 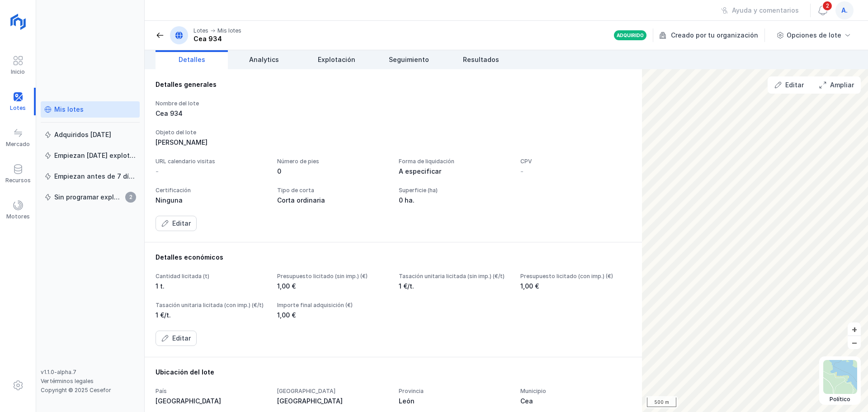 I want to click on a: Detalles, so click(x=192, y=60).